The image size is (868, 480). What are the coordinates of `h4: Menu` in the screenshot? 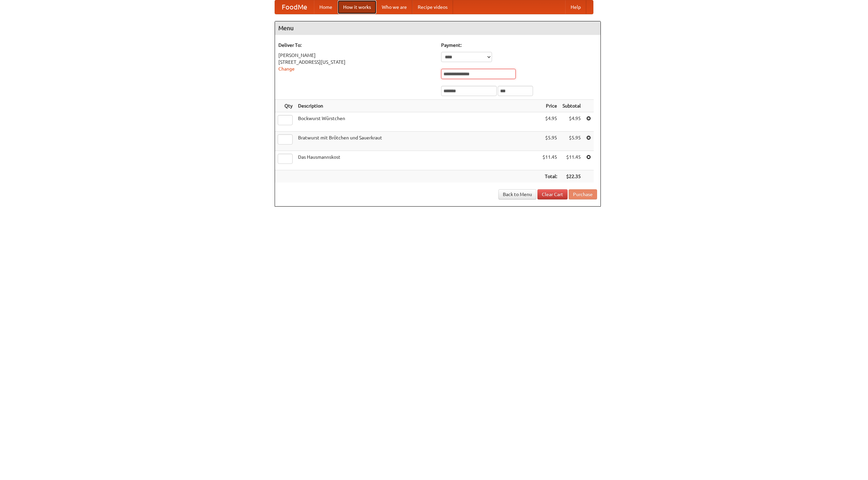 It's located at (438, 28).